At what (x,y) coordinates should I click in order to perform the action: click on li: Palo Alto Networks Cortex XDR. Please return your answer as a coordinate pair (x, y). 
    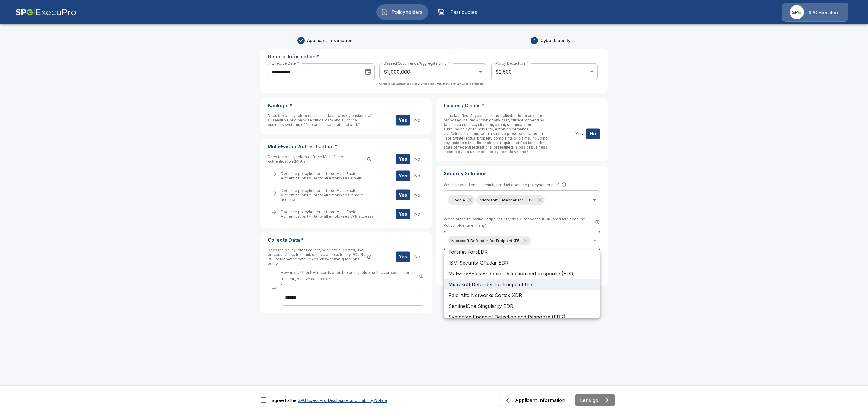
    Looking at the image, I should click on (522, 295).